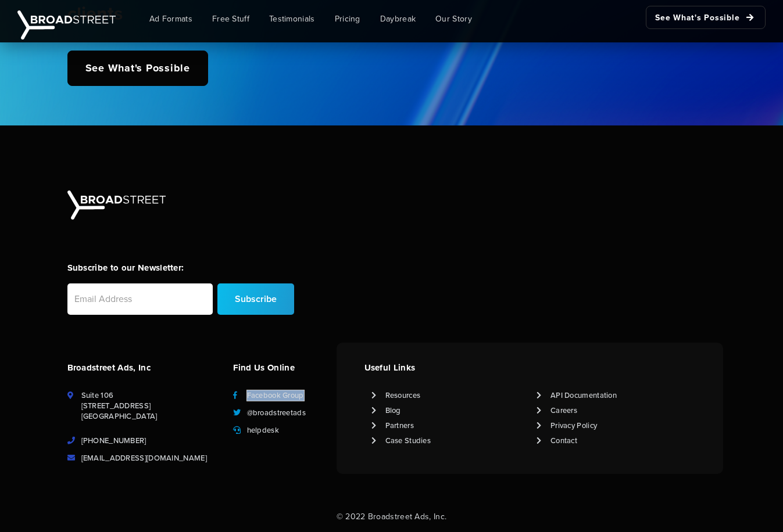  I want to click on h4: Find Us Online, so click(281, 368).